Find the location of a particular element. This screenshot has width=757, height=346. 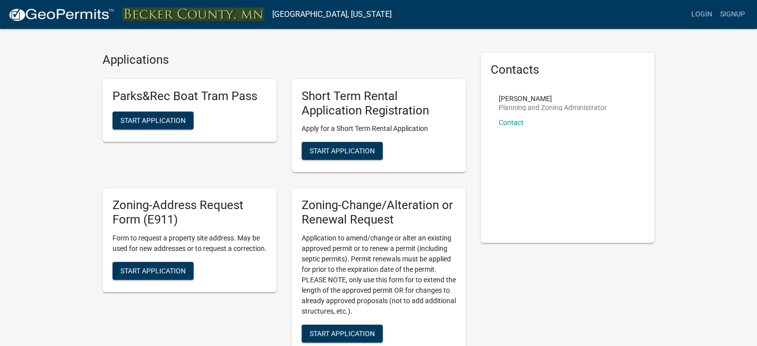

a: Contact is located at coordinates (511, 122).